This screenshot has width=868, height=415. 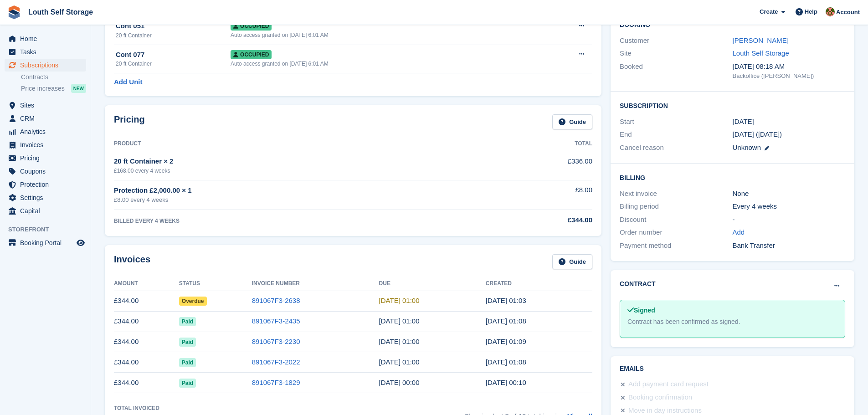 What do you see at coordinates (276, 300) in the screenshot?
I see `a: 891067F3-2638` at bounding box center [276, 300].